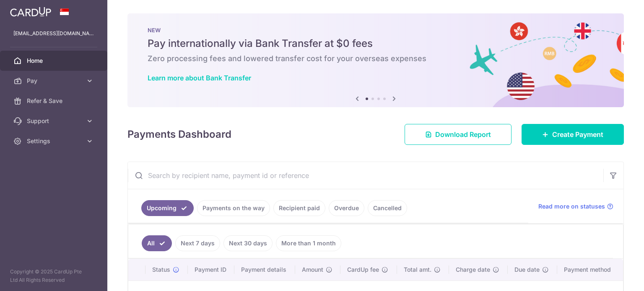  What do you see at coordinates (473, 270) in the screenshot?
I see `span: Charge date` at bounding box center [473, 270].